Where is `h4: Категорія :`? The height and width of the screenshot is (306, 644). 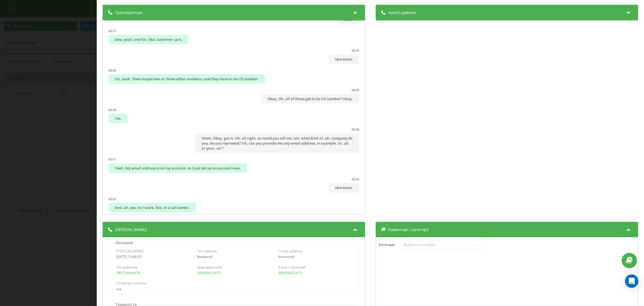 h4: Категорія : is located at coordinates (390, 244).